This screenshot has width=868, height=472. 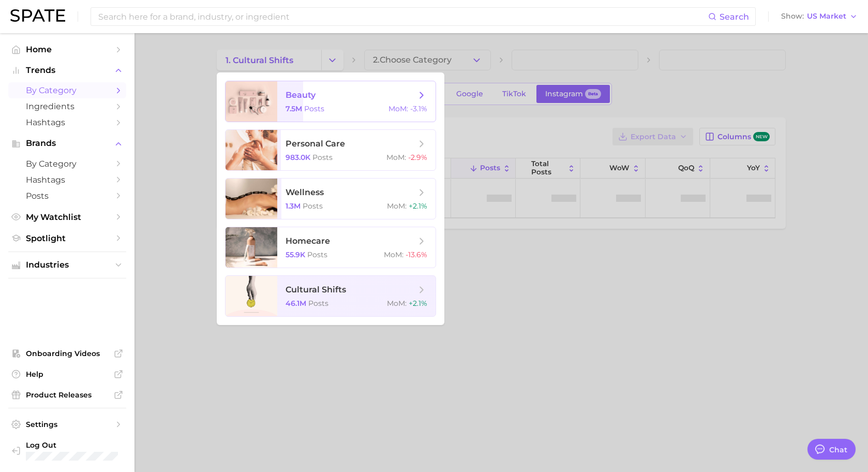 I want to click on span: -2.9%, so click(x=417, y=158).